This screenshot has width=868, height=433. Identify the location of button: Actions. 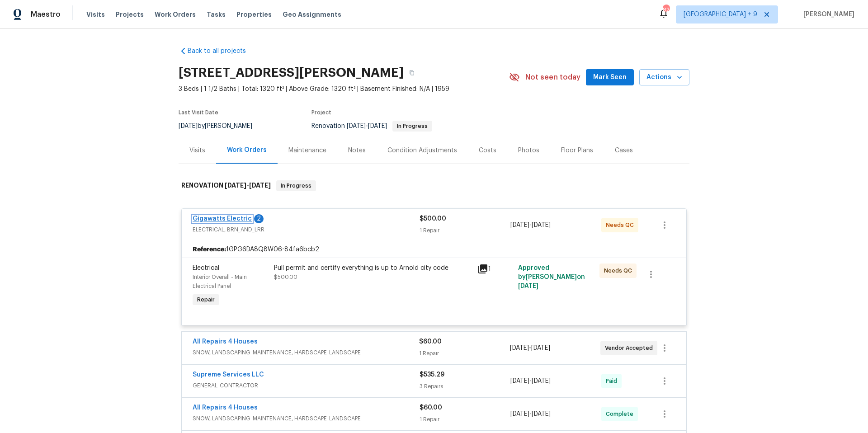
(664, 77).